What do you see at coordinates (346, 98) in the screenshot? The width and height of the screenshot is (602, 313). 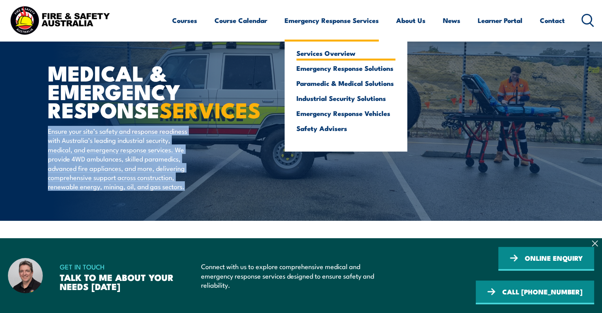 I see `a: Industrial Security Solutions` at bounding box center [346, 98].